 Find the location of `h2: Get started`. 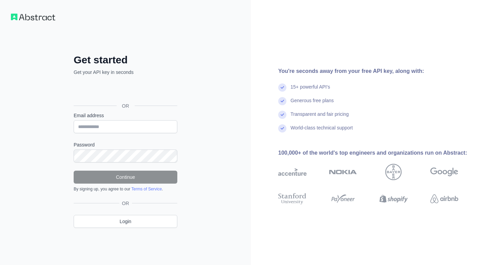

h2: Get started is located at coordinates (125, 60).